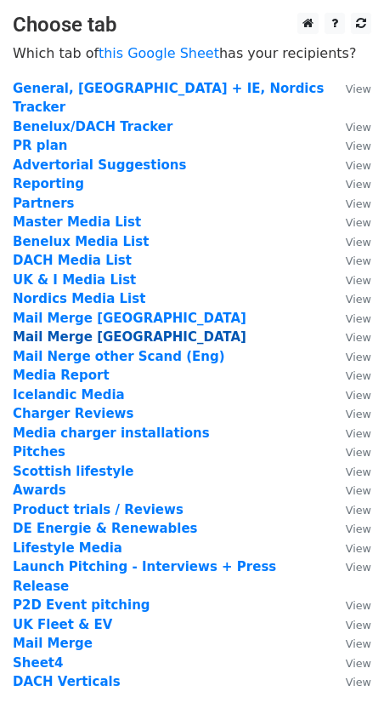 The height and width of the screenshot is (714, 384). Describe the element at coordinates (81, 242) in the screenshot. I see `strong: Benelux Media List` at that location.